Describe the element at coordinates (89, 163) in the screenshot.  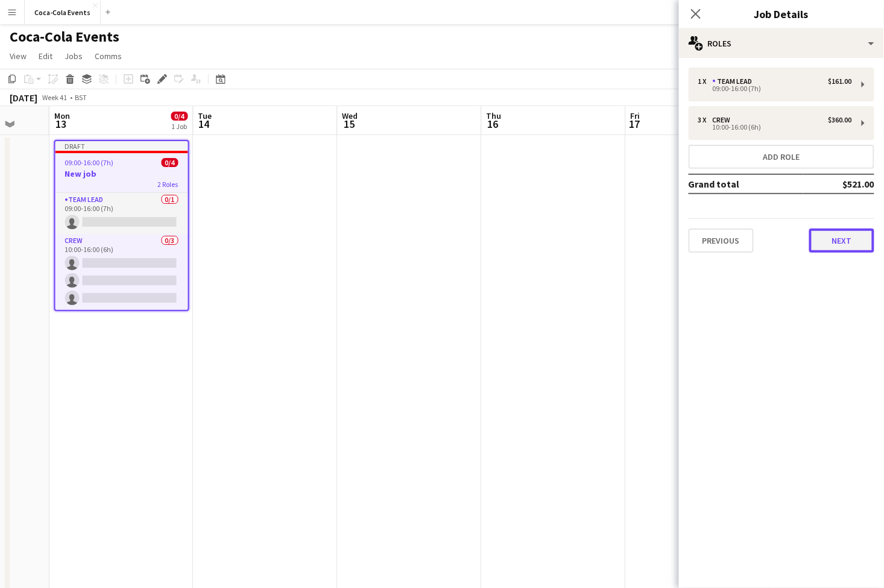
I see `span: 09:00-16:00 (7h)` at that location.